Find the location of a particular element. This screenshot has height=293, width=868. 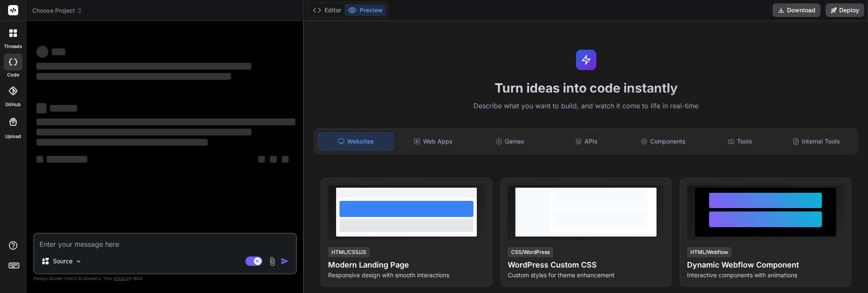

p: Always double-check its answers. Your in Bind is located at coordinates (165, 278).